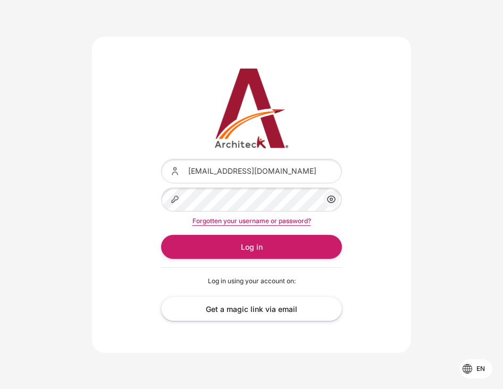  I want to click on span: en, so click(480, 369).